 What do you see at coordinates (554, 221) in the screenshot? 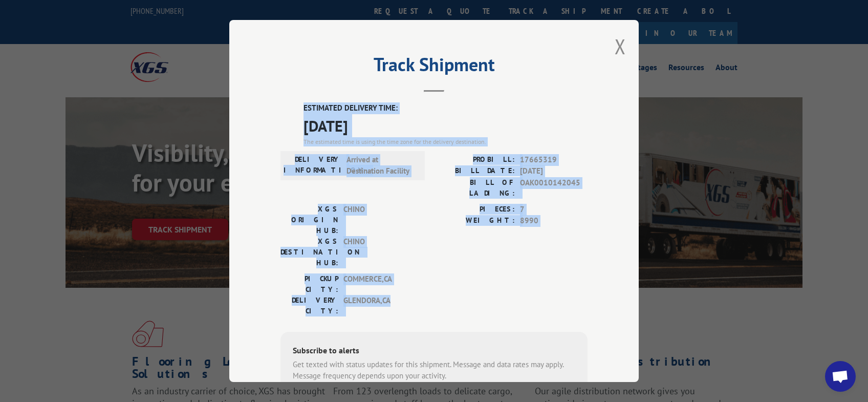
I see `span: 8990` at bounding box center [554, 221].